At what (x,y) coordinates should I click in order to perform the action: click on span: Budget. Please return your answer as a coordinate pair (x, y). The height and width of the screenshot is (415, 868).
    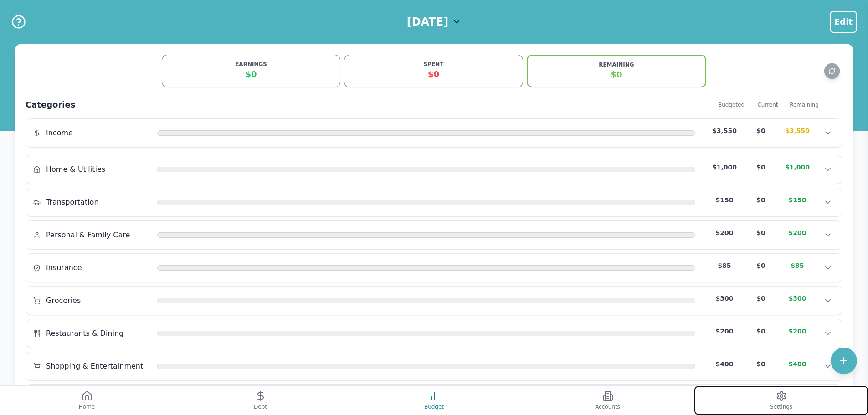
    Looking at the image, I should click on (434, 407).